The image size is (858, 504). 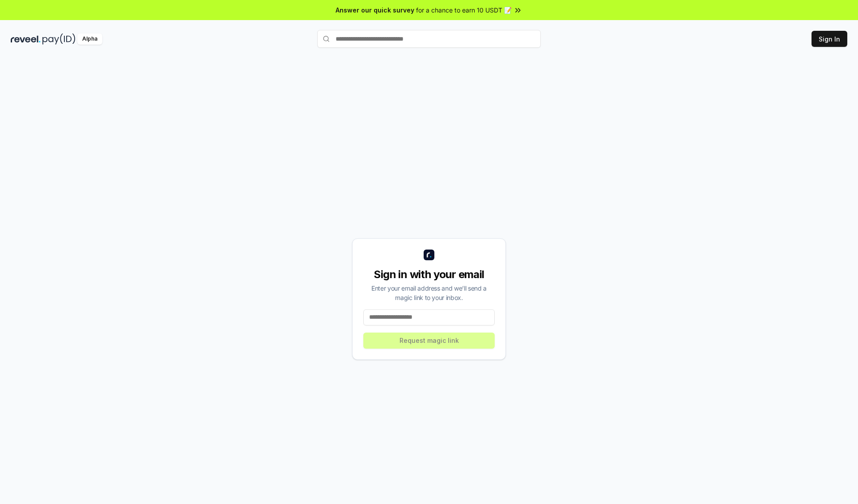 What do you see at coordinates (429, 275) in the screenshot?
I see `div: Sign in with your email` at bounding box center [429, 275].